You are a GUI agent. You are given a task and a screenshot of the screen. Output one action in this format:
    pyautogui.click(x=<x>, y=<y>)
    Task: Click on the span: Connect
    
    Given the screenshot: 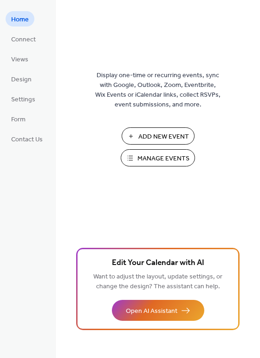 What is the action you would take?
    pyautogui.click(x=23, y=40)
    